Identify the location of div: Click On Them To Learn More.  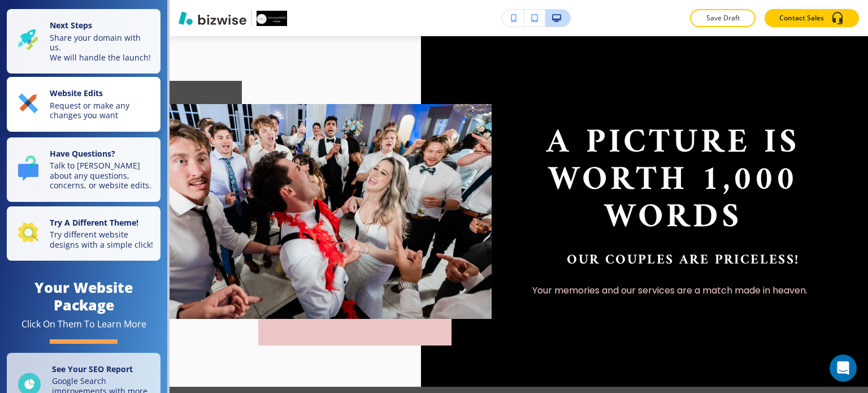
(83, 324).